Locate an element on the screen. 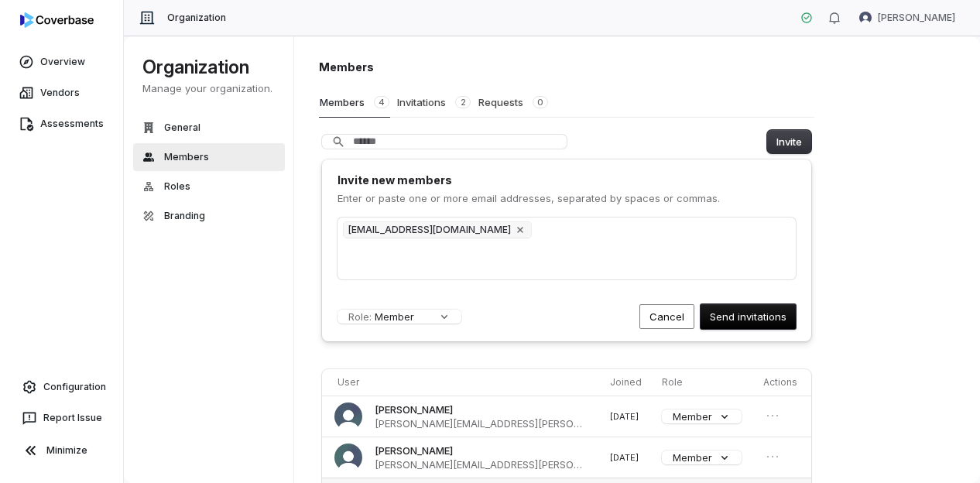 Image resolution: width=980 pixels, height=483 pixels. span: Overview is located at coordinates (63, 62).